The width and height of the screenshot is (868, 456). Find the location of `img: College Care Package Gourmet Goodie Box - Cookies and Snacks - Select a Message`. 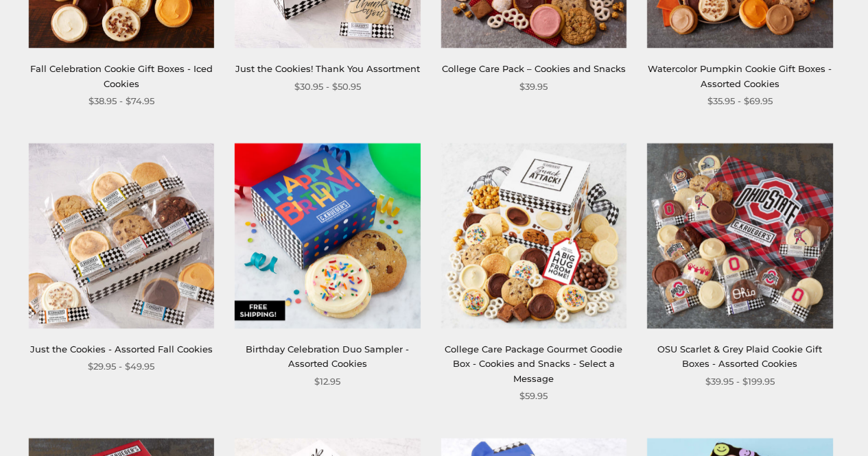

img: College Care Package Gourmet Goodie Box - Cookies and Snacks - Select a Message is located at coordinates (534, 236).